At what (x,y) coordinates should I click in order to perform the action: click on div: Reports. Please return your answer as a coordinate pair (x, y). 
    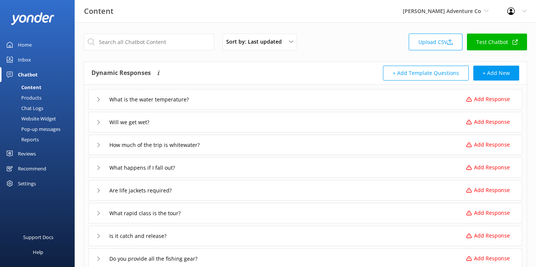
    Looking at the image, I should click on (22, 140).